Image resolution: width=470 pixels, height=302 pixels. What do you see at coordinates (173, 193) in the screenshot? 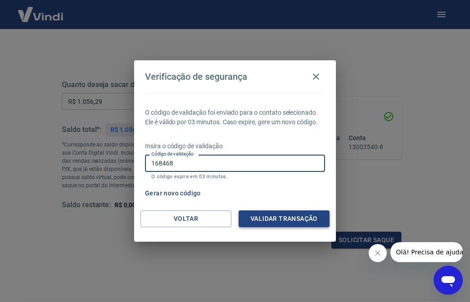
I see `button: Gerar novo código` at bounding box center [173, 193].